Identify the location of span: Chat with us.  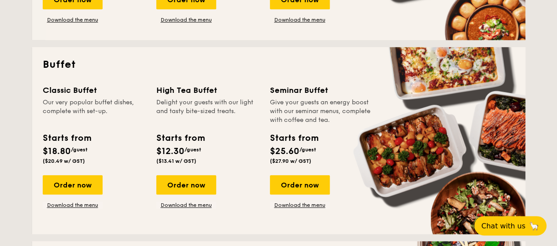
(503, 226).